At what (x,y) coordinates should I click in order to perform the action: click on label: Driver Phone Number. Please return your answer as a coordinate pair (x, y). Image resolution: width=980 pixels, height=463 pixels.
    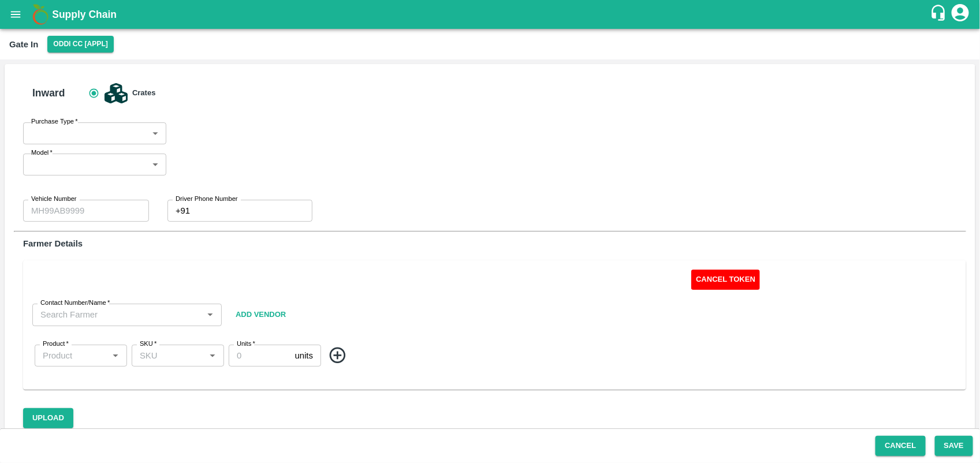
    Looking at the image, I should click on (207, 199).